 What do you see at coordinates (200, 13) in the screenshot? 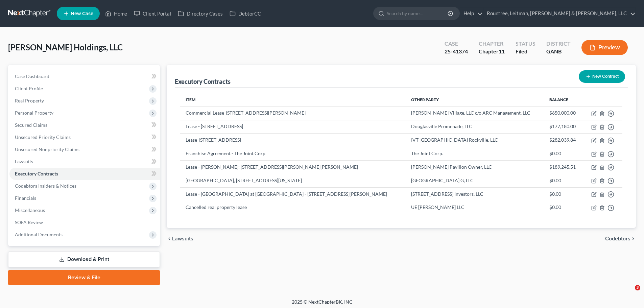
I see `a: Directory Cases` at bounding box center [200, 13].